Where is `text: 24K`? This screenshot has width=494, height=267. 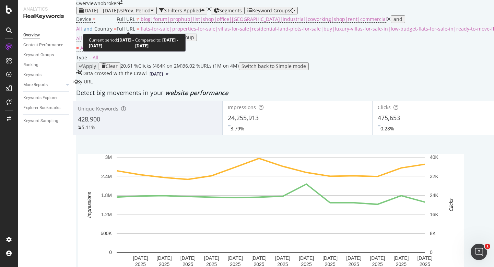 text: 24K is located at coordinates (434, 195).